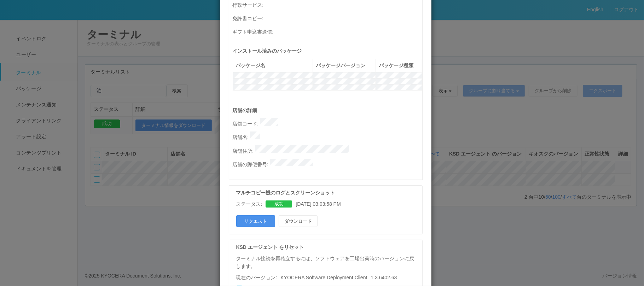  What do you see at coordinates (324, 278) in the screenshot?
I see `span: KYOCERA Software Deployment Client` at bounding box center [324, 278].